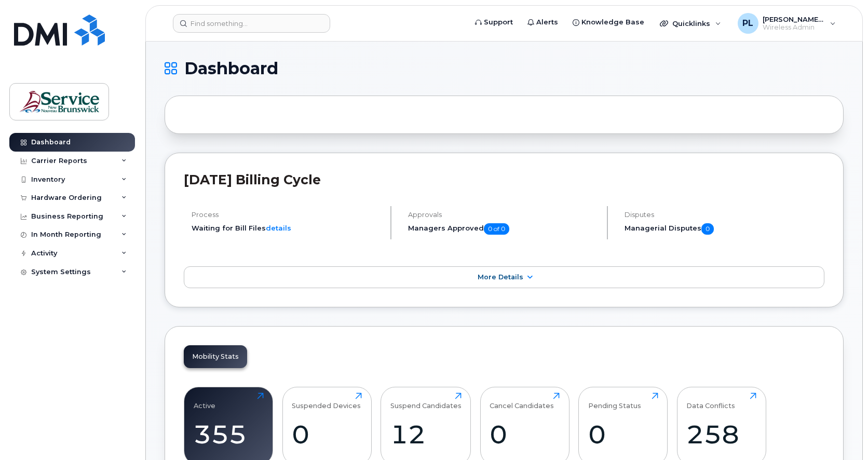 Image resolution: width=868 pixels, height=460 pixels. Describe the element at coordinates (722, 426) in the screenshot. I see `a: Data Conflicts258` at that location.